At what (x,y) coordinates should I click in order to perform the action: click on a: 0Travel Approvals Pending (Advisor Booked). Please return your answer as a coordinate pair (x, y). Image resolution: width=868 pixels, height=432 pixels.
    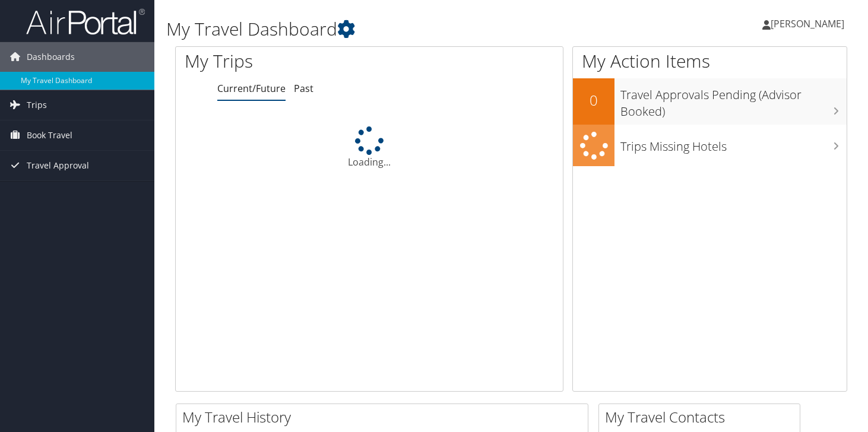
    Looking at the image, I should click on (710, 101).